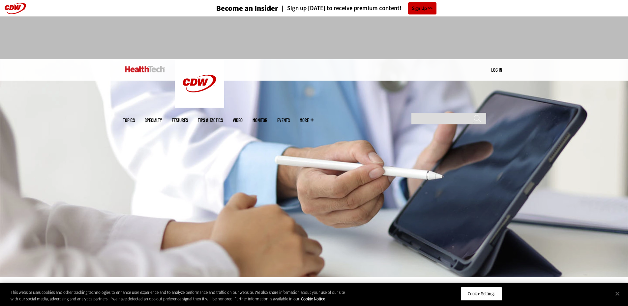 This screenshot has width=628, height=306. I want to click on a: Features, so click(180, 120).